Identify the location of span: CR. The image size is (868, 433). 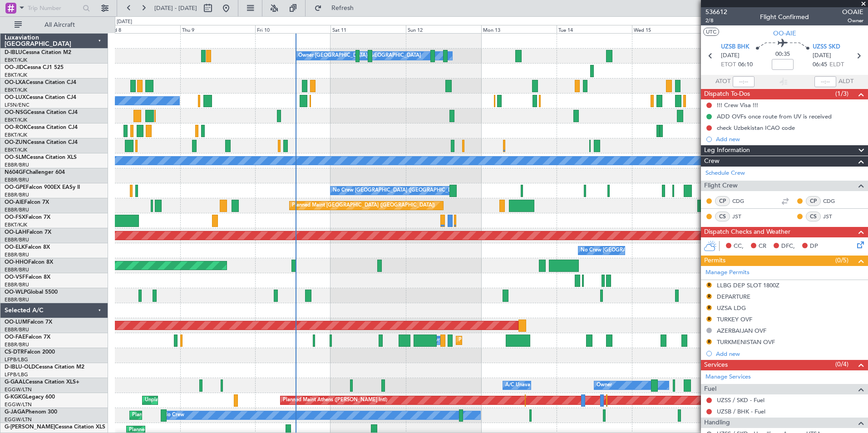
(762, 246).